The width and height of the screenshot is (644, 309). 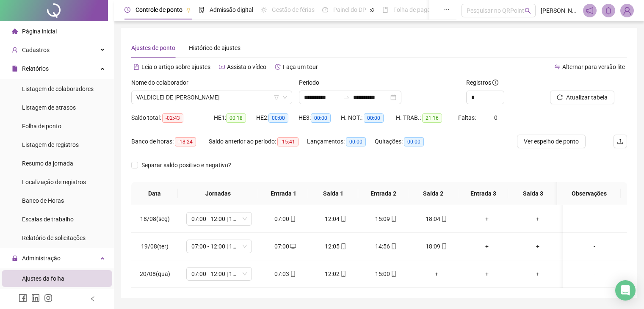 What do you see at coordinates (325, 10) in the screenshot?
I see `span: dashboard` at bounding box center [325, 10].